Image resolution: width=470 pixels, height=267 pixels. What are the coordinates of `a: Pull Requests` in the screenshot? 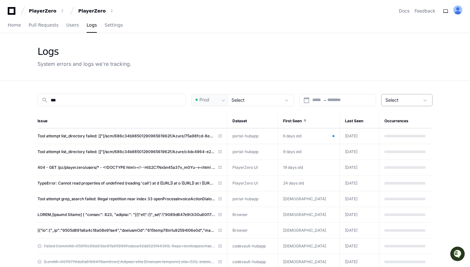 It's located at (43, 25).